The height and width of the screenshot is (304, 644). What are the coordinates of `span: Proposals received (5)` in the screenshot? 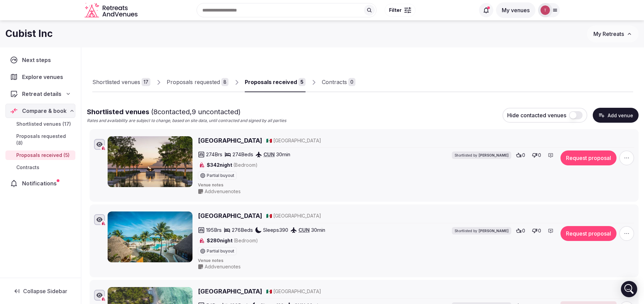 It's located at (42, 155).